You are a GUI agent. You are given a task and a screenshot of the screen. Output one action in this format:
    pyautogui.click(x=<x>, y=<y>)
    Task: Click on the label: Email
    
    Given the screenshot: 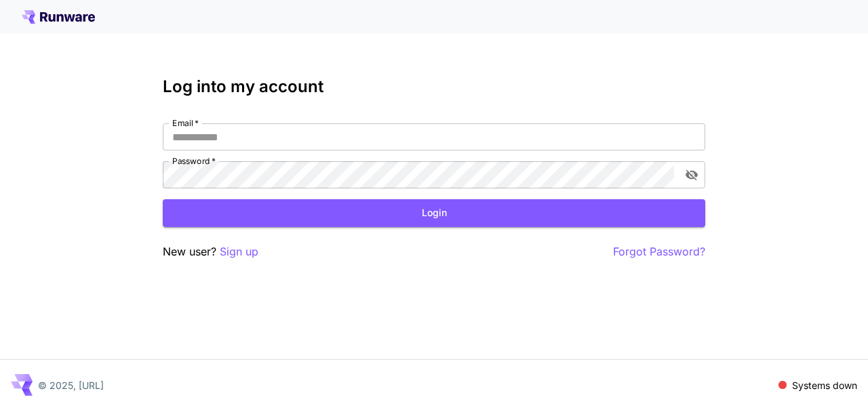 What is the action you would take?
    pyautogui.click(x=185, y=122)
    